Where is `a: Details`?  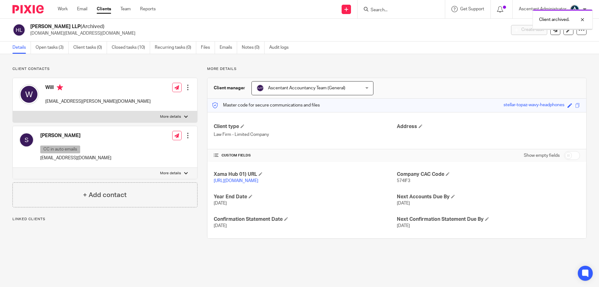
a: Details is located at coordinates (22, 47).